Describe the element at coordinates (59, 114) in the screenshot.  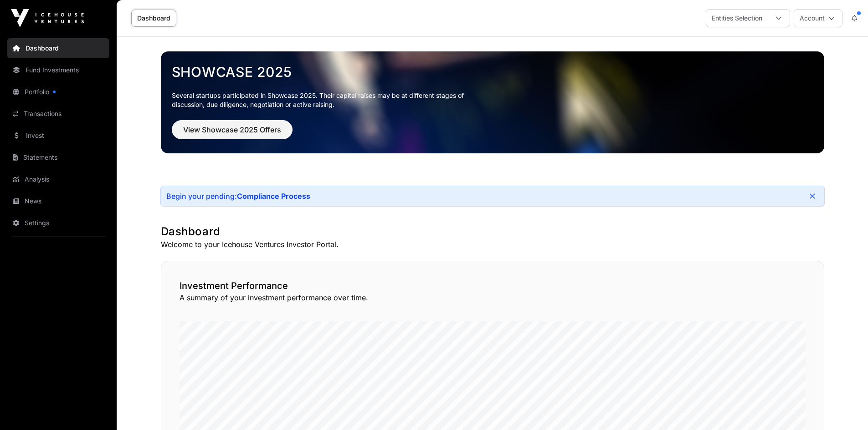
I see `a: Transactions` at that location.